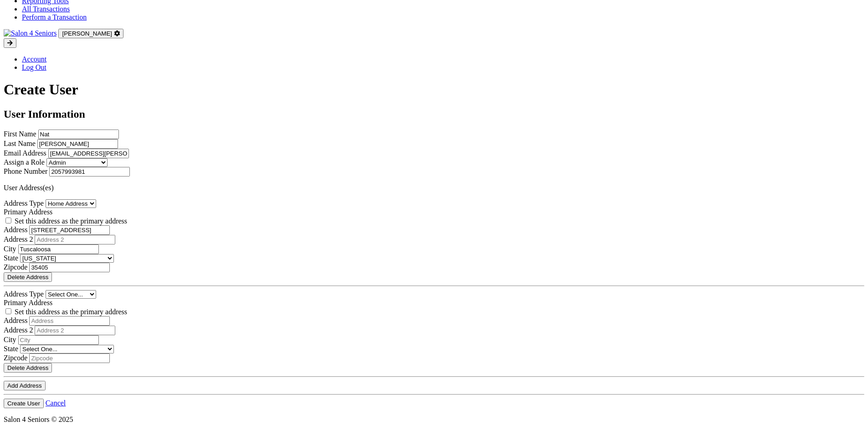 This screenshot has width=868, height=431. I want to click on input: Enter First Name, so click(78, 134).